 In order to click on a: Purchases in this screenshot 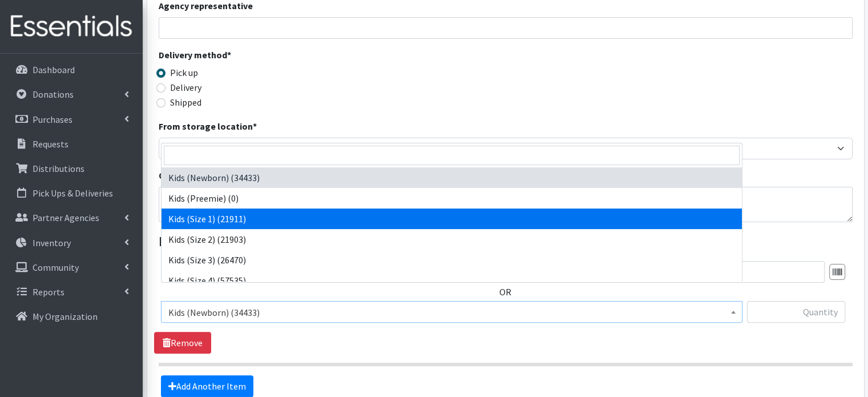, I will do `click(71, 119)`.